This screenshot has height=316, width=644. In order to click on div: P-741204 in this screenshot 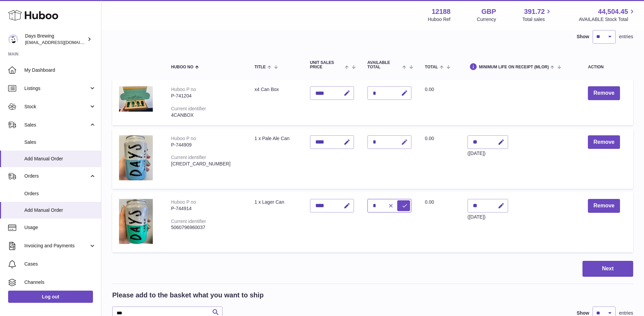, I will do `click(206, 96)`.